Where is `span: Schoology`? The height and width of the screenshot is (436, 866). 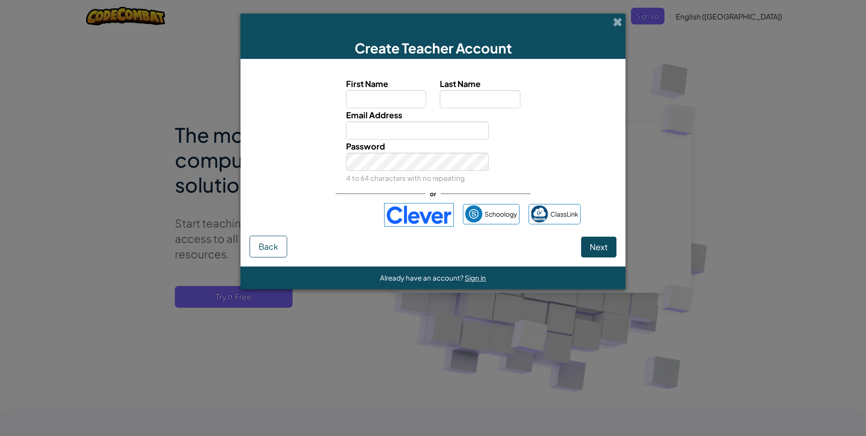
span: Schoology is located at coordinates (501, 214).